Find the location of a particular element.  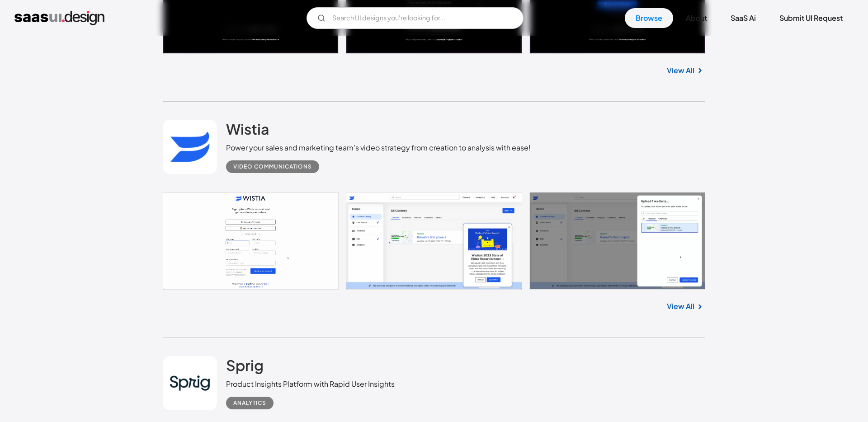

a: Sprig is located at coordinates (245, 367).